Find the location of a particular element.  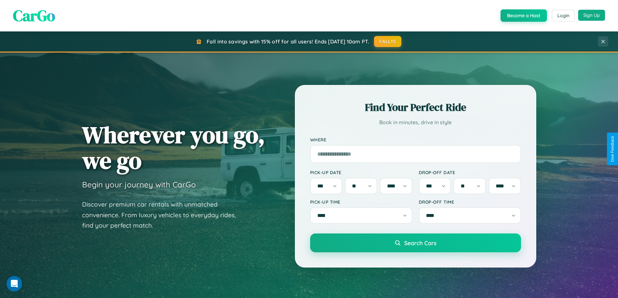

h3: Begin your journey with CarGo is located at coordinates (139, 185).